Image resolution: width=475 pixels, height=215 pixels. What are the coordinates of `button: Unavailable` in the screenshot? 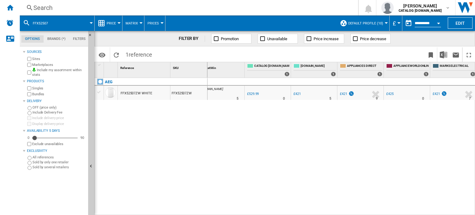 It's located at (278, 39).